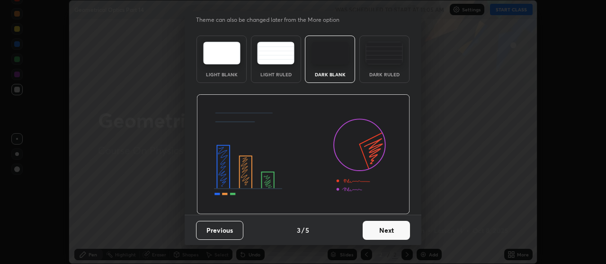  I want to click on div: Light Blank, so click(222, 74).